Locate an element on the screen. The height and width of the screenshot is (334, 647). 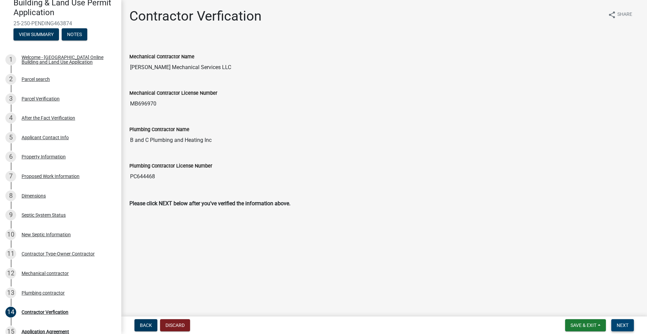
div: 7 is located at coordinates (11, 176).